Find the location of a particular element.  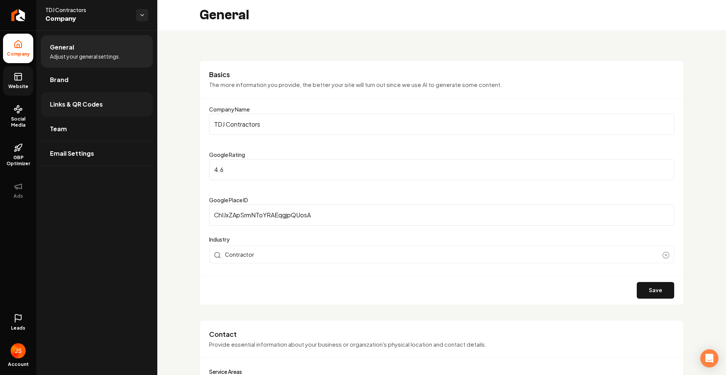

a: Email Settings is located at coordinates (97, 154).